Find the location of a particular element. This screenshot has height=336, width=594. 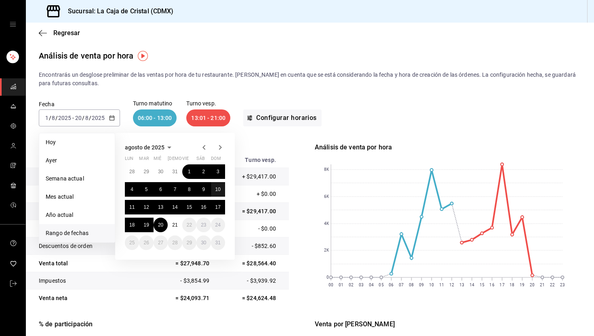

span: Ayer is located at coordinates (77, 160).